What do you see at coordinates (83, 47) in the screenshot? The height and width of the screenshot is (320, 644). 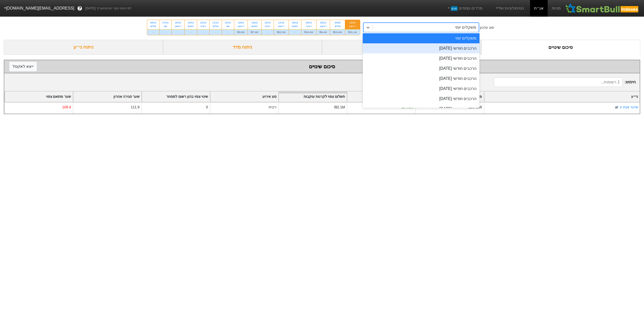 I see `div: ניתוח ני״ע` at bounding box center [83, 47].